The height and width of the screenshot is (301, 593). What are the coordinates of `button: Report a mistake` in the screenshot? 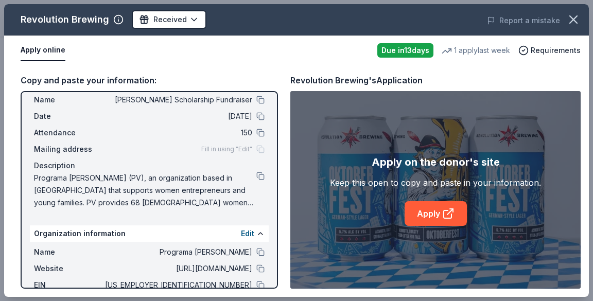 It's located at (523, 21).